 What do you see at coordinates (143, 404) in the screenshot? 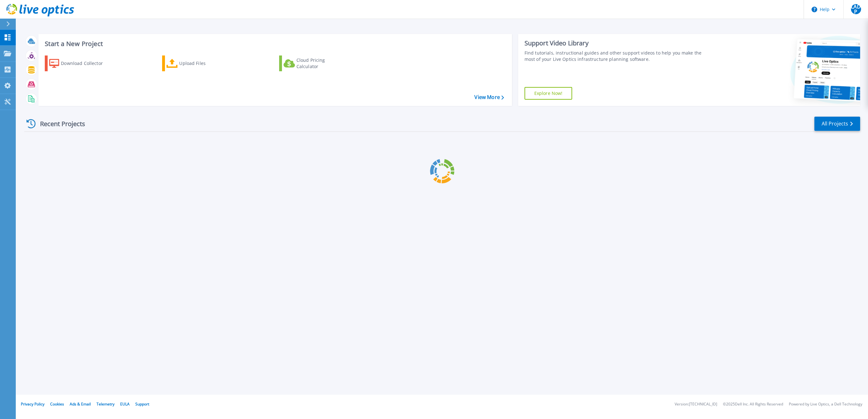
I see `a: Support` at bounding box center [143, 404].